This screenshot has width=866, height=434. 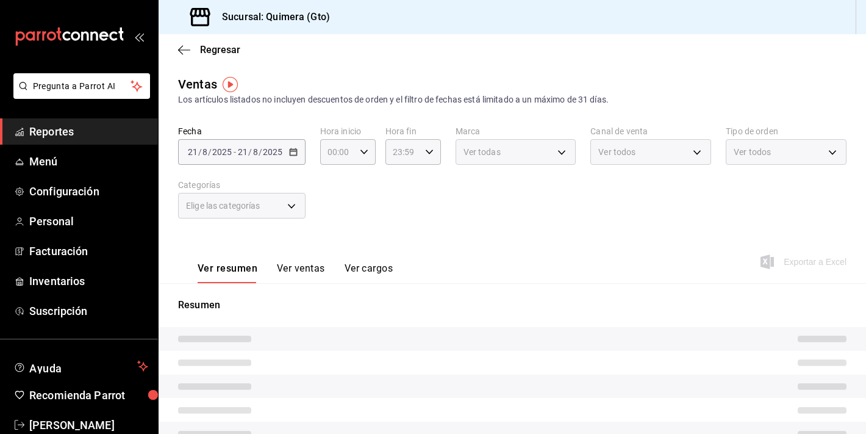 What do you see at coordinates (242, 185) in the screenshot?
I see `label: Categorías` at bounding box center [242, 185].